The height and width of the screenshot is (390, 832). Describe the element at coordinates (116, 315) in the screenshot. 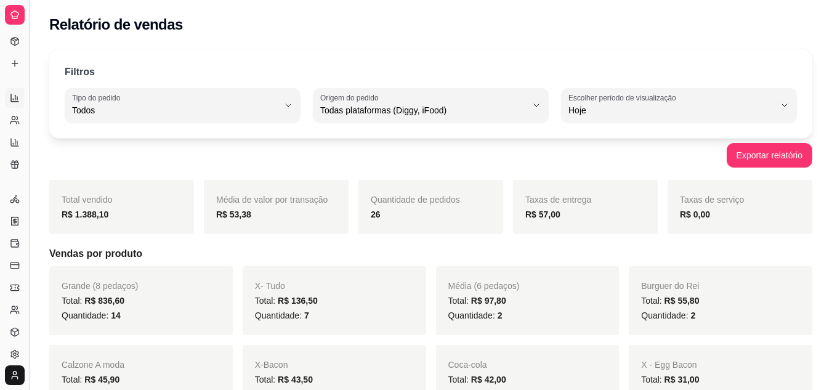

I see `span: 14` at that location.